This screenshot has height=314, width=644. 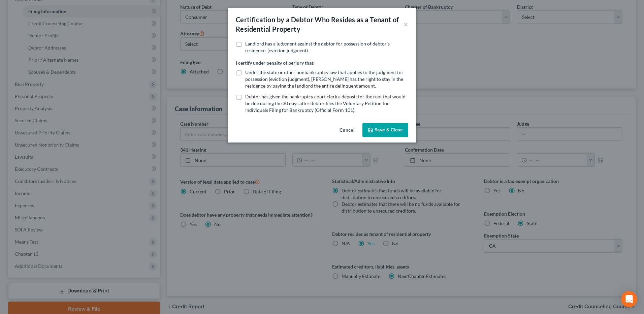 I want to click on button: Cancel, so click(x=347, y=130).